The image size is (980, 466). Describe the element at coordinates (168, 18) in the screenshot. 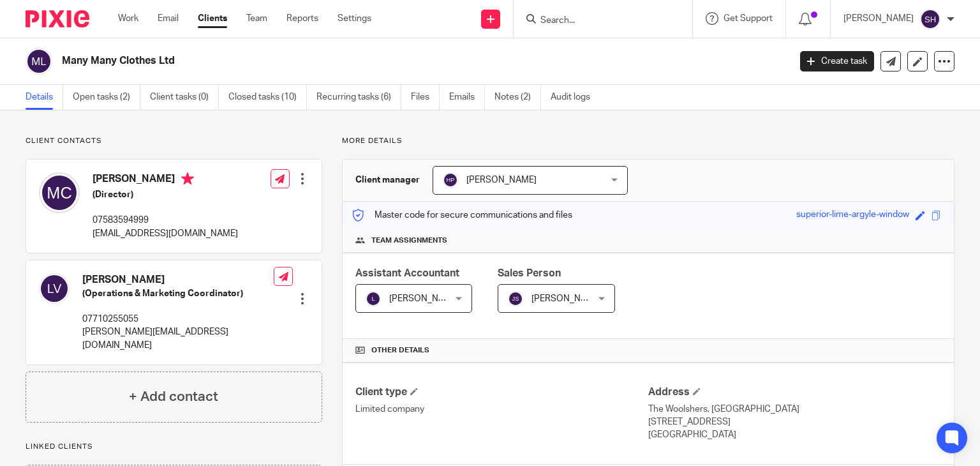

I see `a: Email` at that location.